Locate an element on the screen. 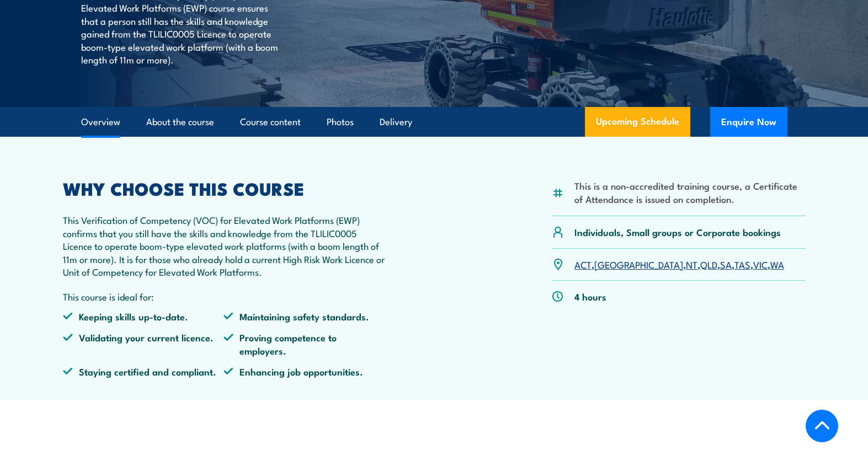 This screenshot has width=868, height=472. a: TAS is located at coordinates (742, 264).